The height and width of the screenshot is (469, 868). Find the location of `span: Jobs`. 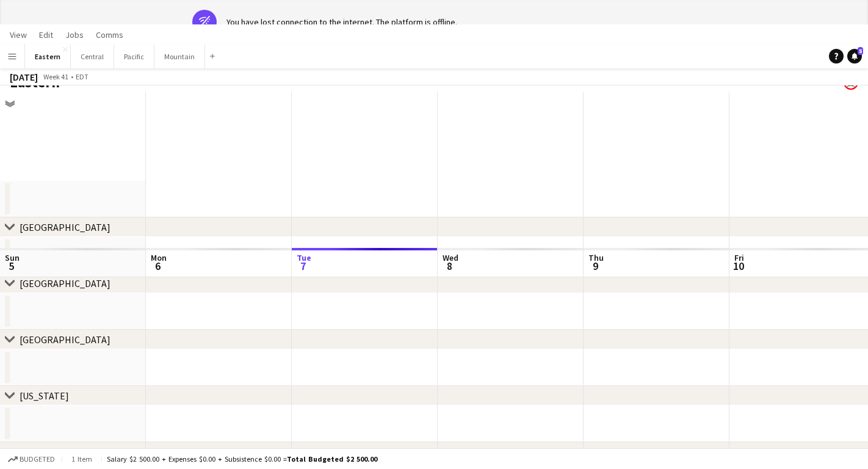

span: Jobs is located at coordinates (74, 34).